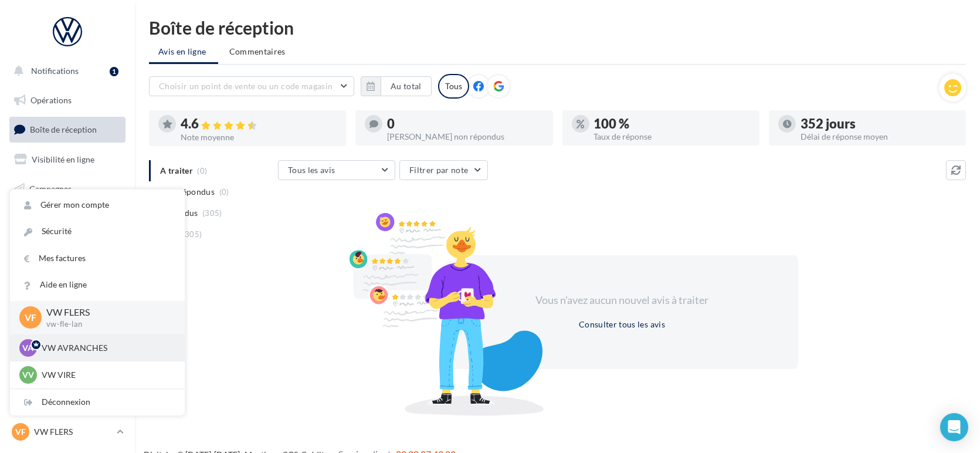  I want to click on span: Tous les avis, so click(312, 170).